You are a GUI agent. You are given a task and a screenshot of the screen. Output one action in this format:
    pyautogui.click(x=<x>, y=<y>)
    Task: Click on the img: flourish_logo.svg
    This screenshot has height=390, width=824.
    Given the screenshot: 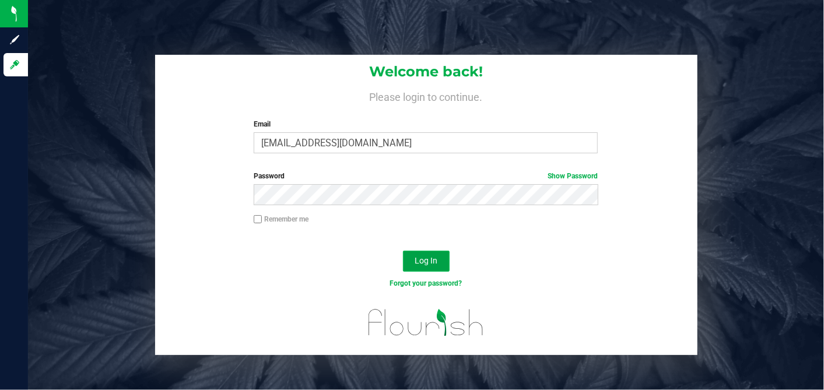 What is the action you would take?
    pyautogui.click(x=426, y=322)
    